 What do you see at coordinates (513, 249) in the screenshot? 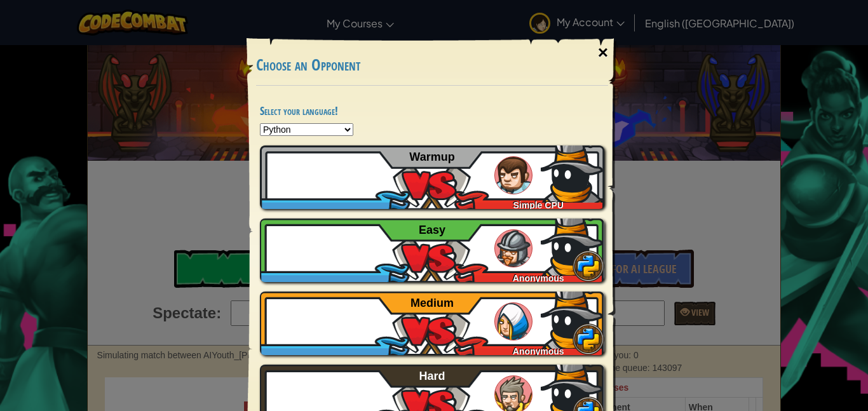
I see `img: humans_ladder_easy.png` at bounding box center [513, 249].